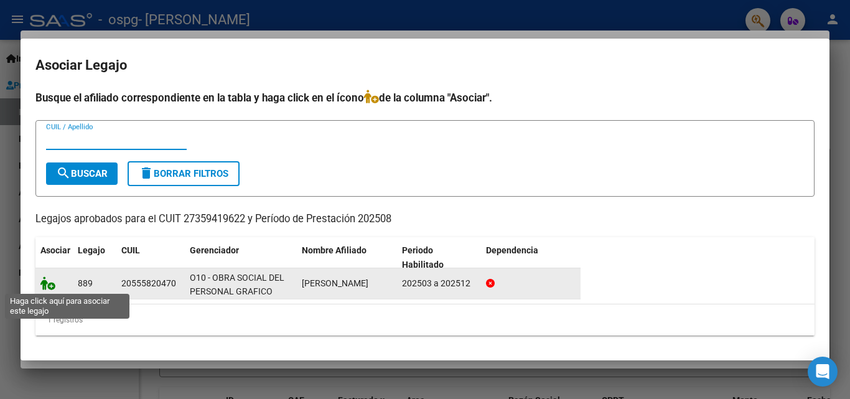  What do you see at coordinates (91, 250) in the screenshot?
I see `span: Legajo` at bounding box center [91, 250].